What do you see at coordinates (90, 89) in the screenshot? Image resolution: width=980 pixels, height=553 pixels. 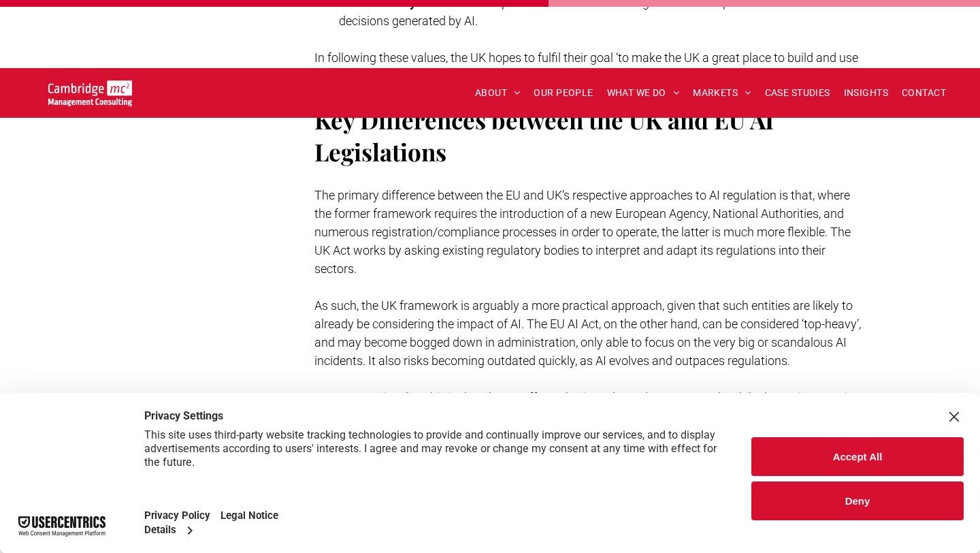 I see `a: Your Business Transformed | Cambridge Management Consulting` at bounding box center [90, 89].